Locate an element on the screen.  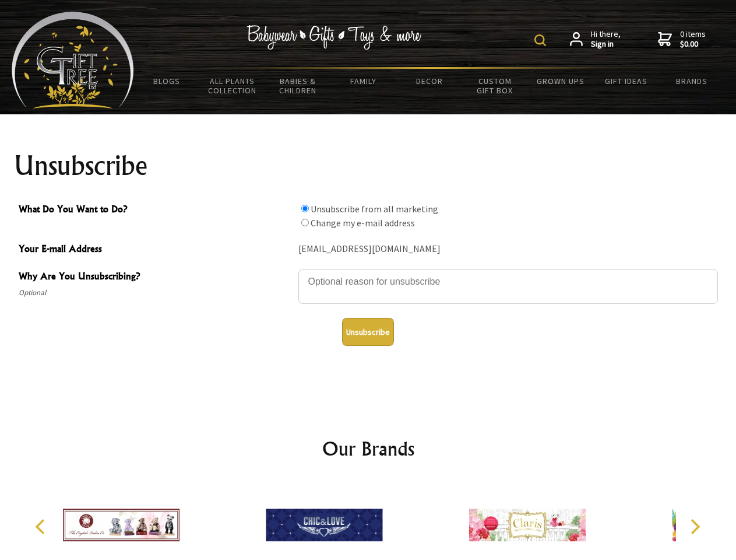
a: 0 items$0.00 is located at coordinates (682, 39).